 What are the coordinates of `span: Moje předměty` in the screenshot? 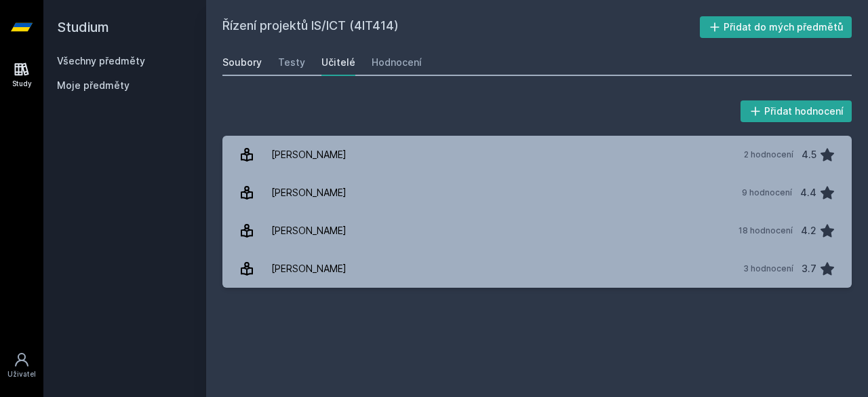 It's located at (93, 86).